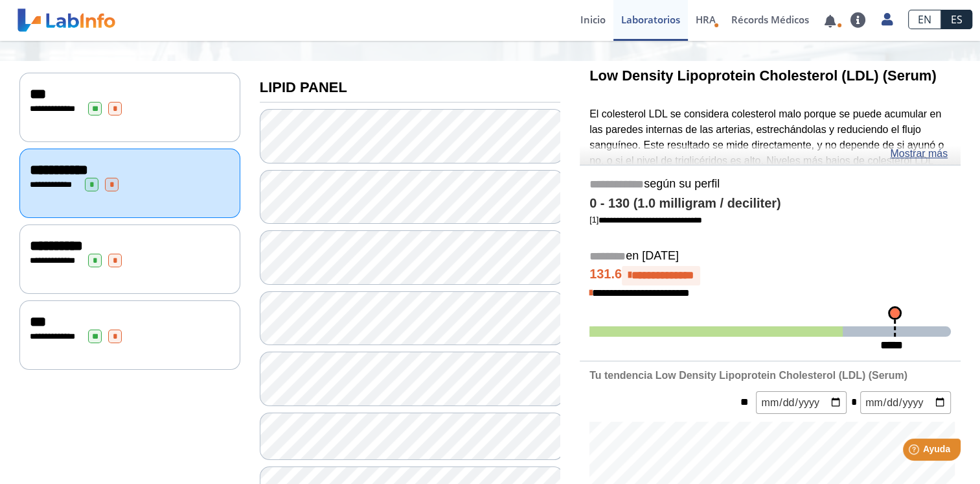 The width and height of the screenshot is (980, 484). I want to click on span: HRA, so click(705, 20).